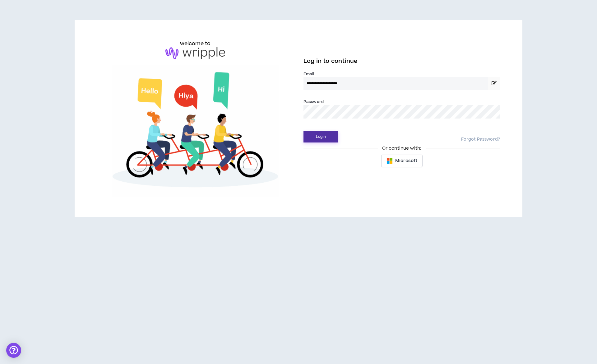 The width and height of the screenshot is (597, 364). What do you see at coordinates (331, 61) in the screenshot?
I see `span: Log in to continue` at bounding box center [331, 61].